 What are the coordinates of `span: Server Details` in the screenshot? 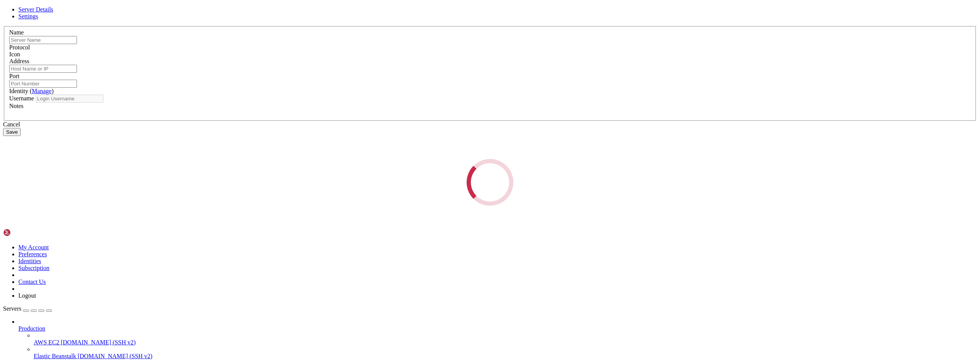 It's located at (35, 9).